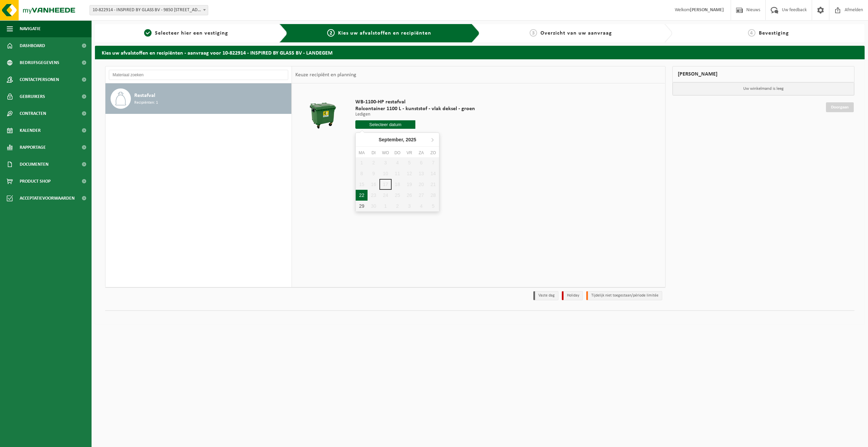  What do you see at coordinates (398, 139) in the screenshot?
I see `div: September,` at bounding box center [398, 139].